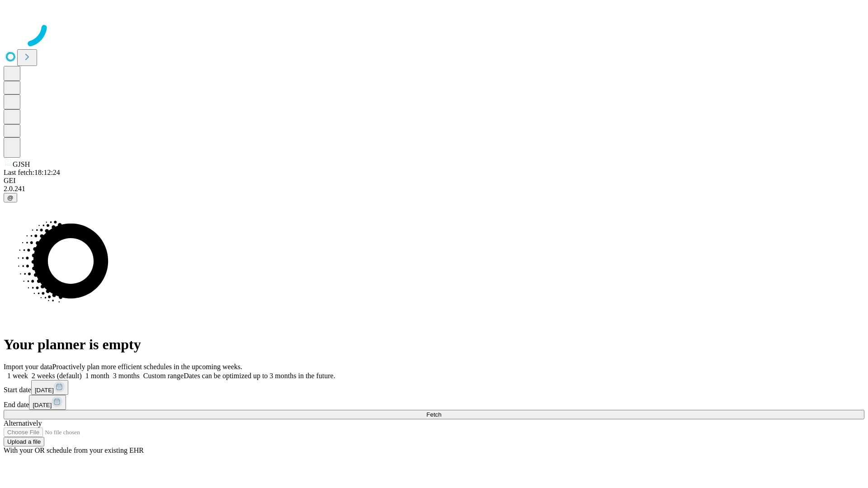 The image size is (868, 488). Describe the element at coordinates (434, 414) in the screenshot. I see `button: Fetch` at that location.